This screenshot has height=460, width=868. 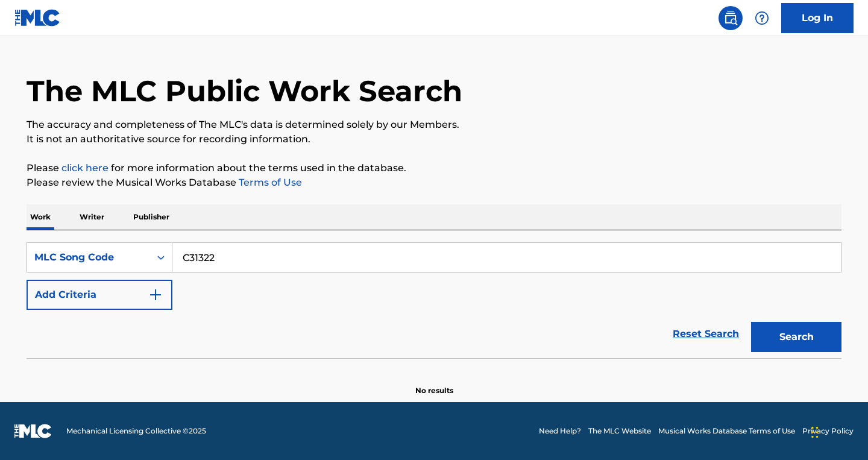 I want to click on p: Writer, so click(x=92, y=217).